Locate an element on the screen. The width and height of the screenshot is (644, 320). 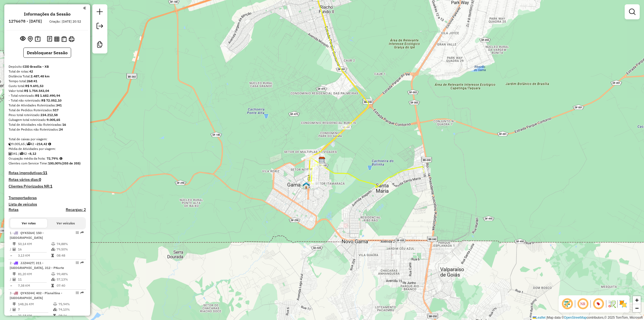
td: 99,48% is located at coordinates (70, 274).